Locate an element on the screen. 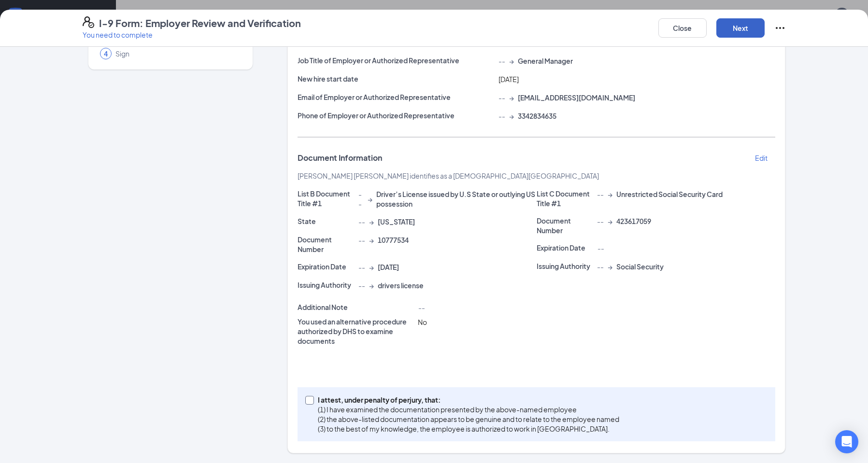 The height and width of the screenshot is (463, 868). p: (2) the above-listed documentation appears to be genuine and to relate to the employee named is located at coordinates (469, 420).